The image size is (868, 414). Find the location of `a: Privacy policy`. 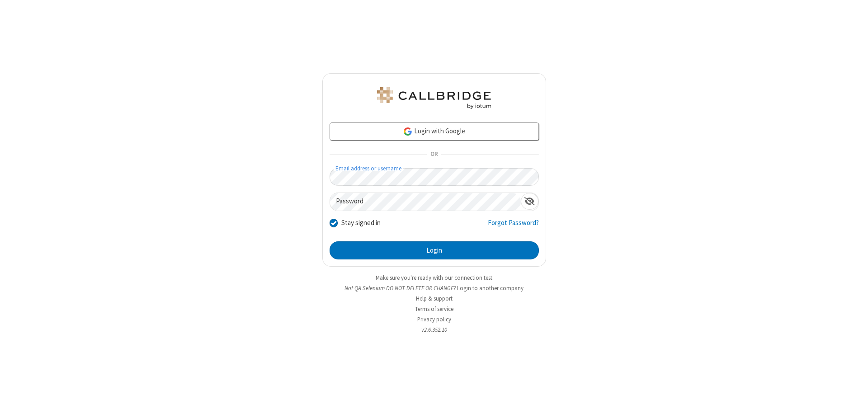

a: Privacy policy is located at coordinates (434, 319).